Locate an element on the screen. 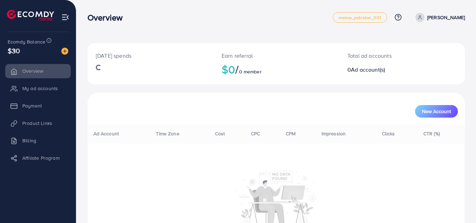  img: logo is located at coordinates (30, 15).